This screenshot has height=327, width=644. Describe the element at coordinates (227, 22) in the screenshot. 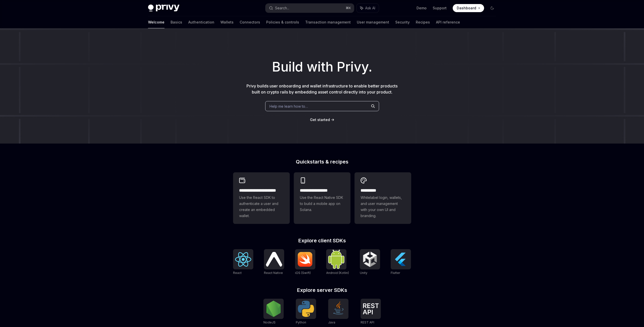

I see `a: Wallets` at that location.